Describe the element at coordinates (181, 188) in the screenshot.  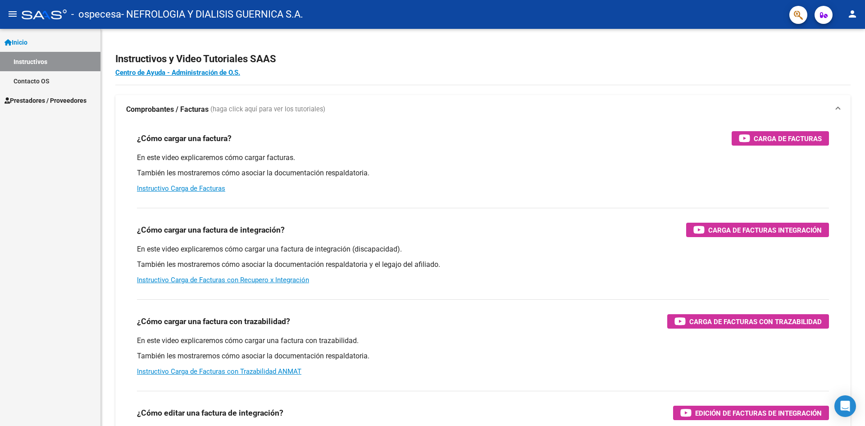
I see `a: Instructivo Carga de Facturas` at that location.